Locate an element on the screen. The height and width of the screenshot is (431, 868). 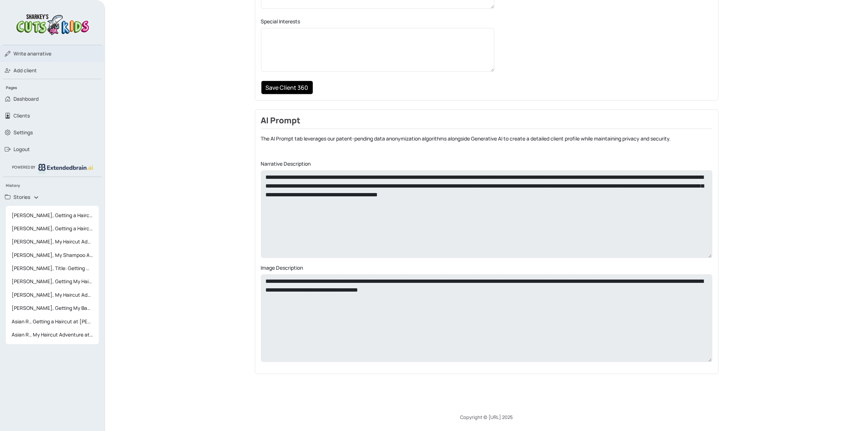
label: Special Interests is located at coordinates (281, 21).